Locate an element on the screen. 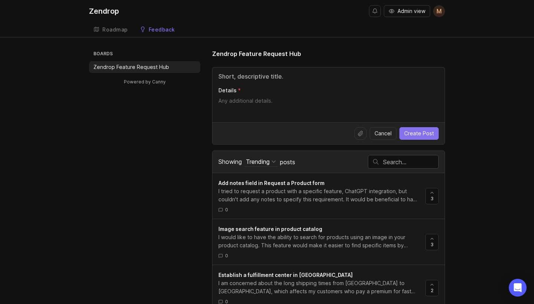  div: Zendrop is located at coordinates (104, 11).